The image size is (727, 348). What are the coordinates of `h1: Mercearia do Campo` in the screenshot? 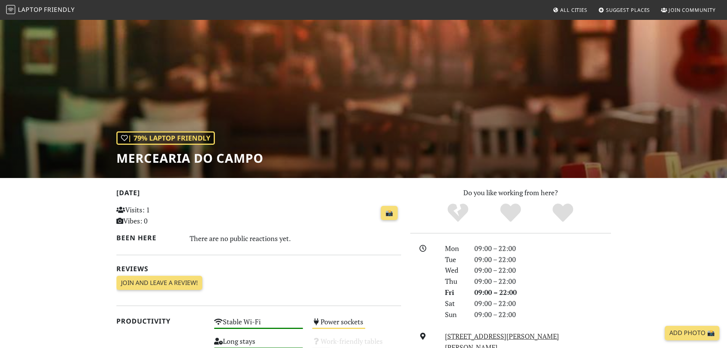 It's located at (190, 158).